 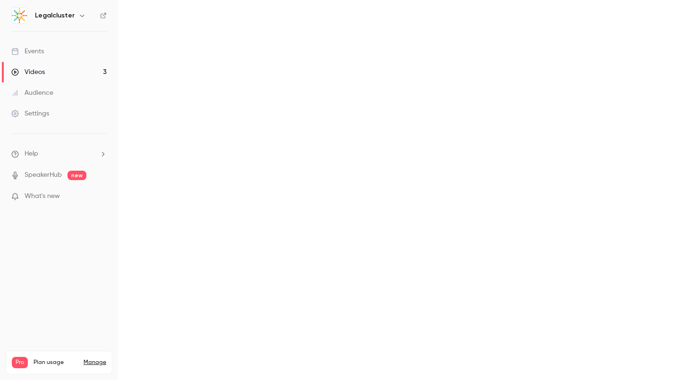 I want to click on div: Videos, so click(x=28, y=72).